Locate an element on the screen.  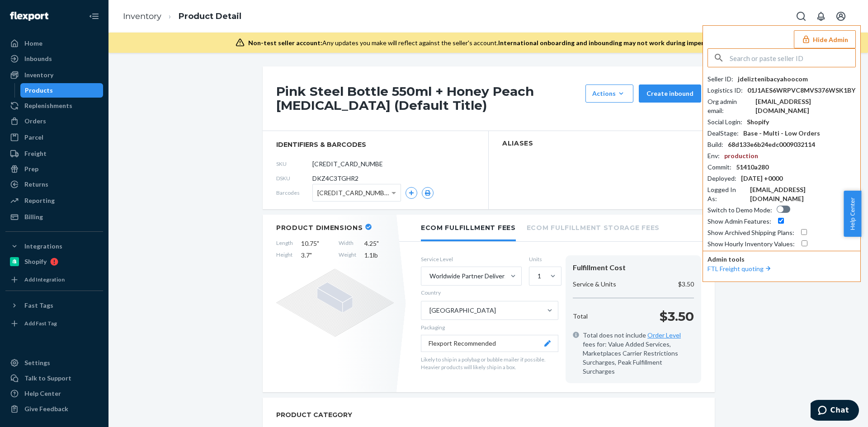
h2: Product Dimensions is located at coordinates (320, 228).